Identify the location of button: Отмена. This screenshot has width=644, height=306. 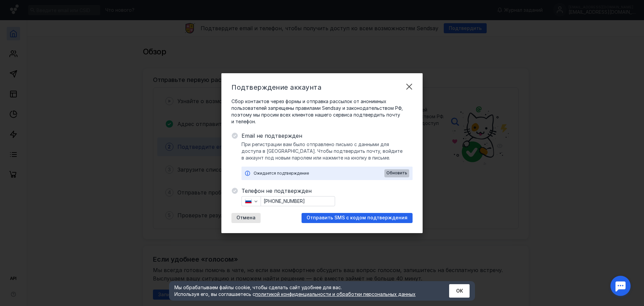
(246, 218).